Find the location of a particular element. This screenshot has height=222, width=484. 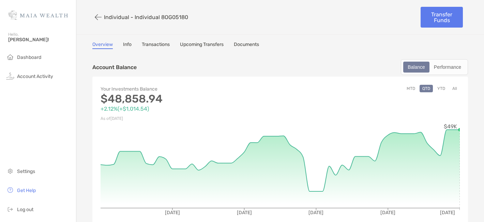

p: Individual - Individual 8OG05180 is located at coordinates (146, 17).